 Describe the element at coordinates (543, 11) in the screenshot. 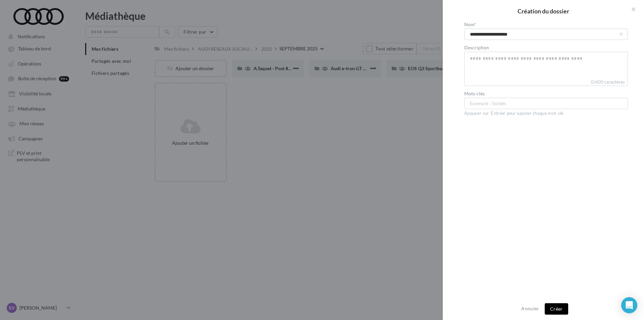

I see `h2: Création du dossier` at that location.